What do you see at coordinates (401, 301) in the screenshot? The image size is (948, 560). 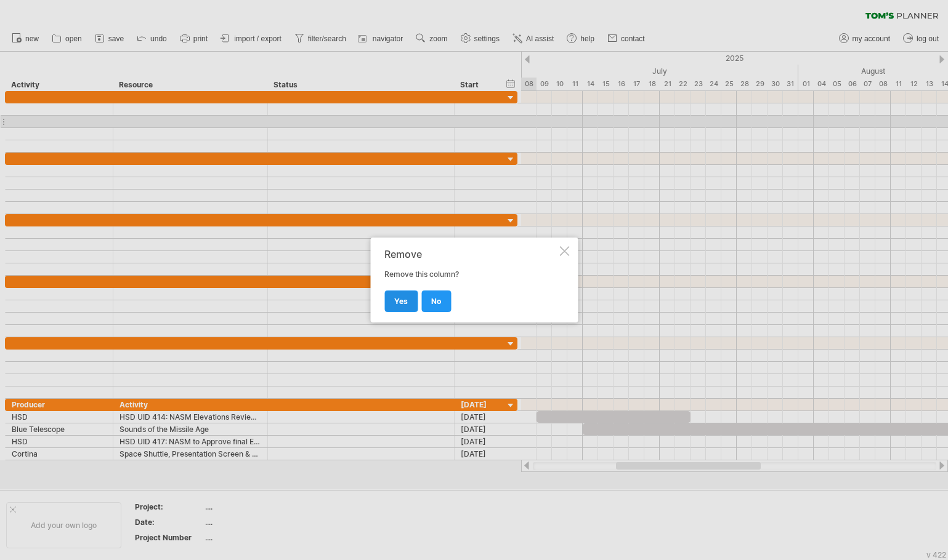 I see `a: yes` at bounding box center [401, 301].